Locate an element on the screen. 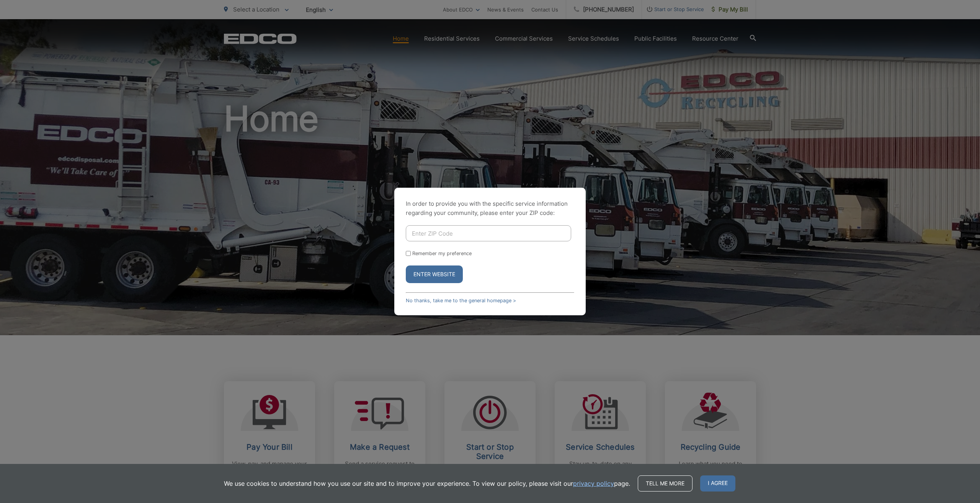  p: In order to provide you with the specific service information regarding your community, please en... is located at coordinates (490, 208).